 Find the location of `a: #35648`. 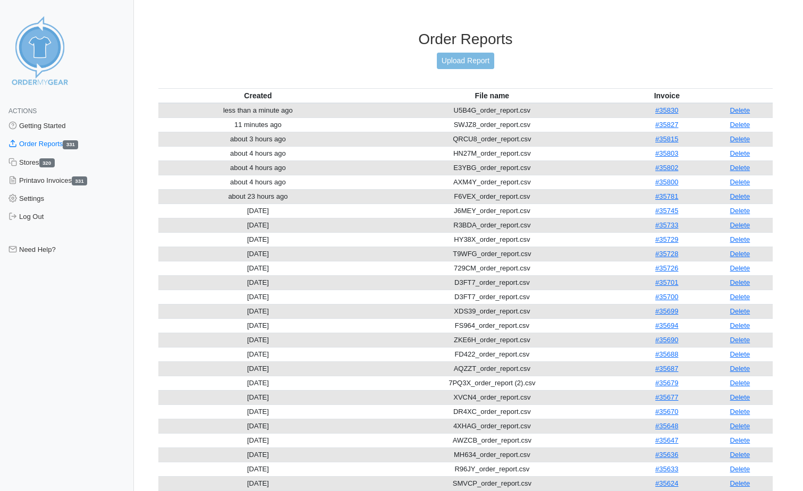

a: #35648 is located at coordinates (666, 425).